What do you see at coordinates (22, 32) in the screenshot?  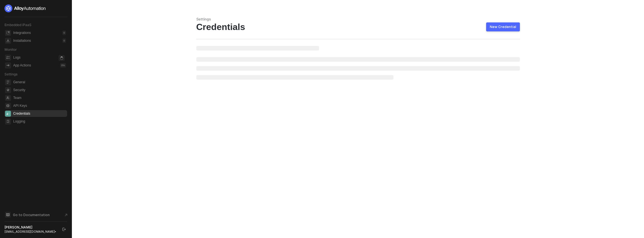 I see `div: Integrations` at bounding box center [22, 32].